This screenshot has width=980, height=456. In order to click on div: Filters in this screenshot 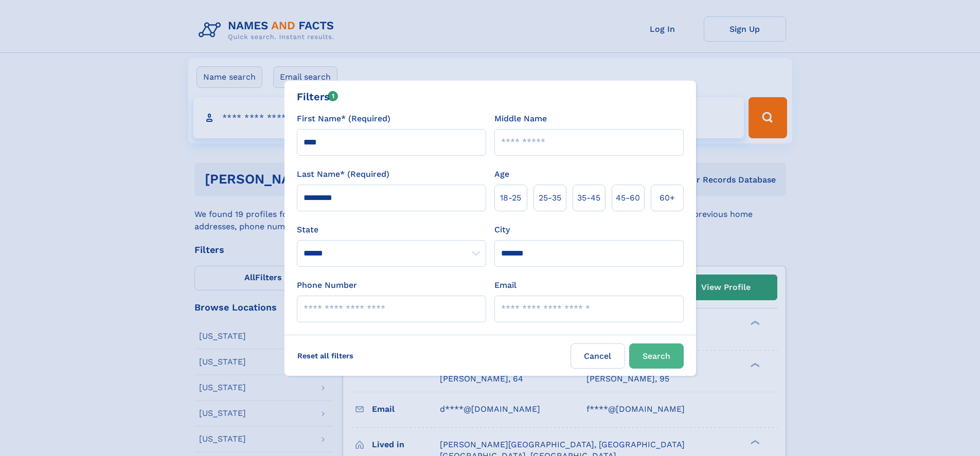, I will do `click(317, 96)`.